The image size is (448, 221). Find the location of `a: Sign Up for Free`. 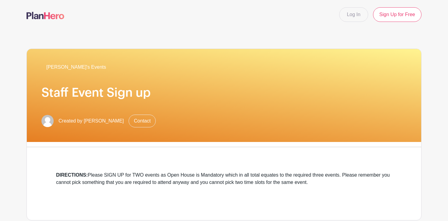

a: Sign Up for Free is located at coordinates (397, 15).